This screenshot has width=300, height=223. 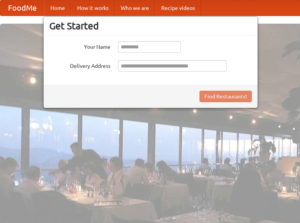 I want to click on a: Home, so click(x=58, y=8).